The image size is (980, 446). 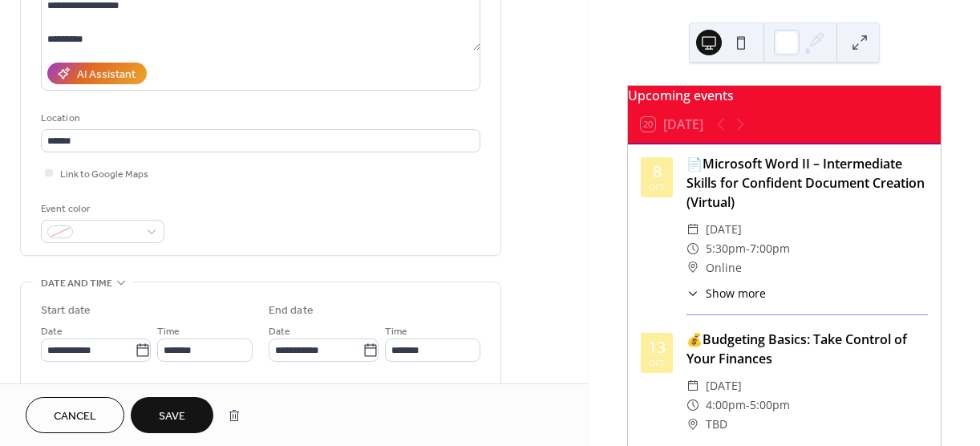 What do you see at coordinates (172, 417) in the screenshot?
I see `span: Save` at bounding box center [172, 417].